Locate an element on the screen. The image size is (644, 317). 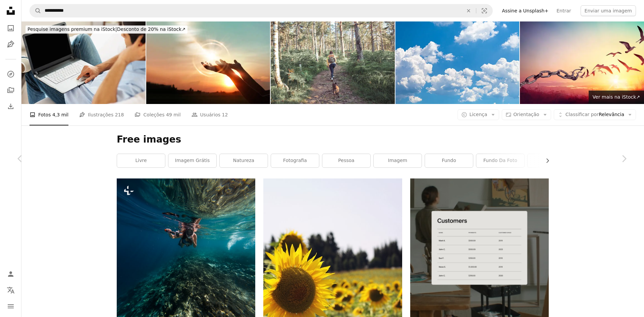
img: Detalhe de guy trabalhando em um laptop coberta is located at coordinates (83, 62).